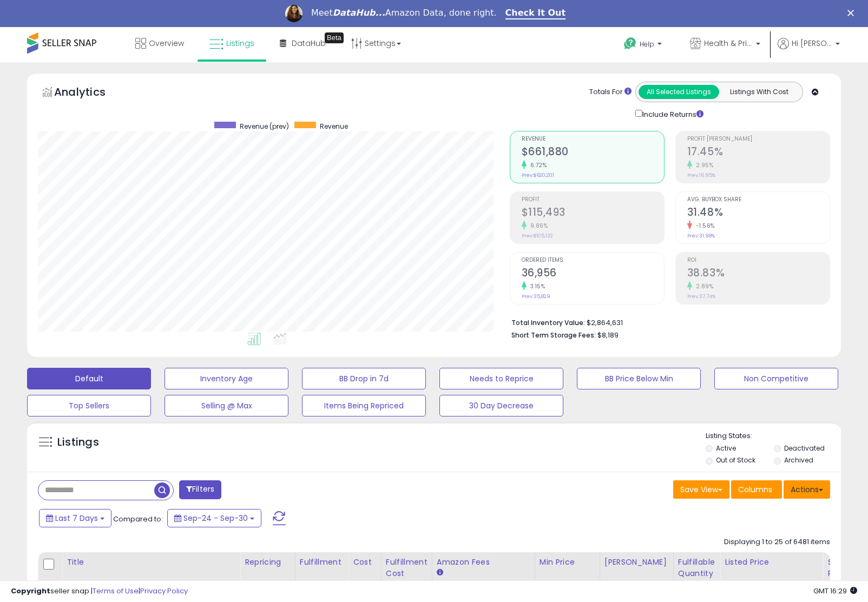 This screenshot has height=602, width=868. What do you see at coordinates (303, 44) in the screenshot?
I see `a: DataHub` at bounding box center [303, 44].